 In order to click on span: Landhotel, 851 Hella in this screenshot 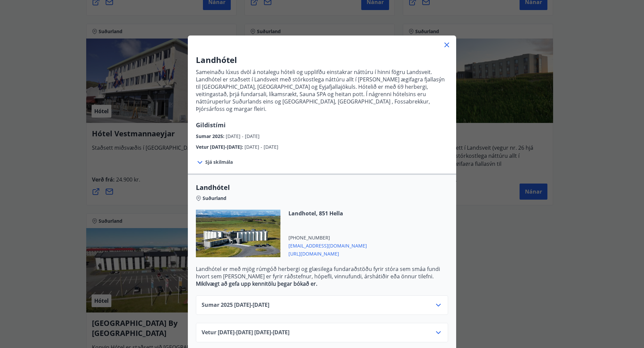, I will do `click(328, 214)`.